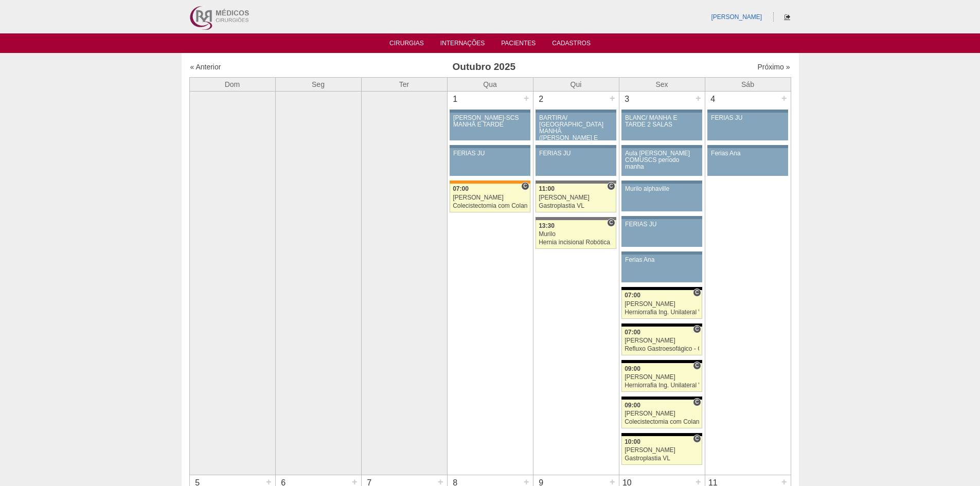 This screenshot has width=980, height=486. Describe the element at coordinates (713, 99) in the screenshot. I see `div: 4` at that location.